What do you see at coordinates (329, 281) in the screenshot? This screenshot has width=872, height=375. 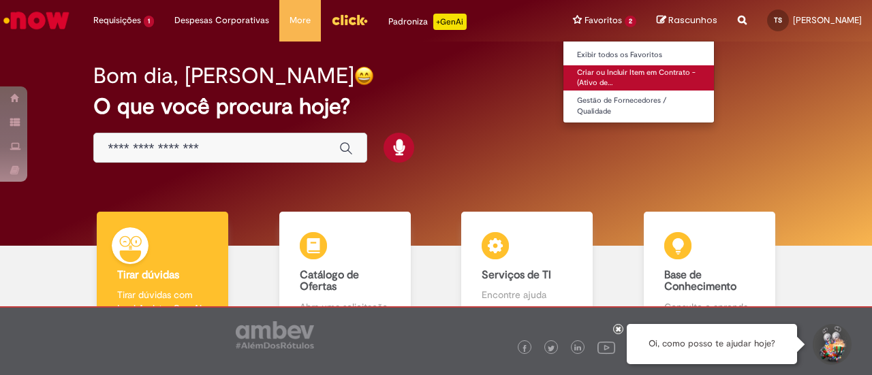 I see `b: Catálogo de Ofertas` at bounding box center [329, 281].